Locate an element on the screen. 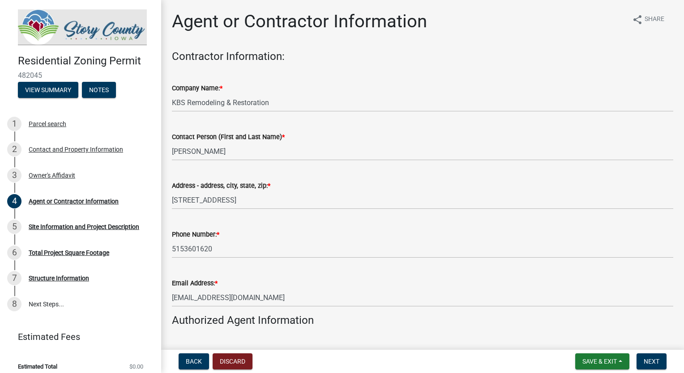 Image resolution: width=684 pixels, height=373 pixels. span: Share is located at coordinates (654, 20).